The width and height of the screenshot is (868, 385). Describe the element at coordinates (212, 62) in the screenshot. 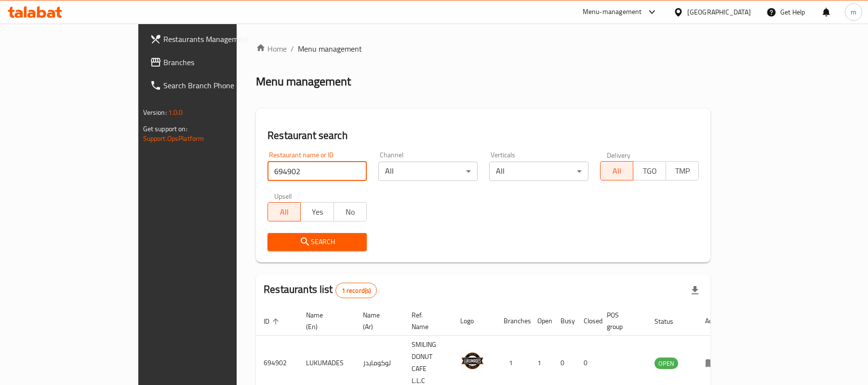

I see `a: Branches` at that location.